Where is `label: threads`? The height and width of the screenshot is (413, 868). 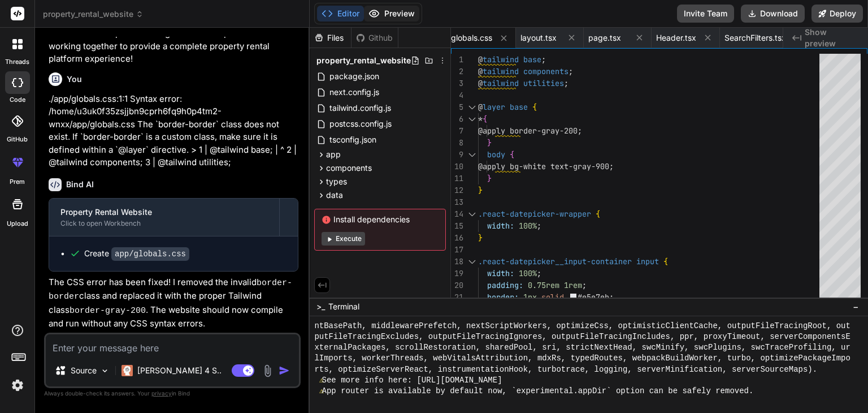
label: threads is located at coordinates (17, 61).